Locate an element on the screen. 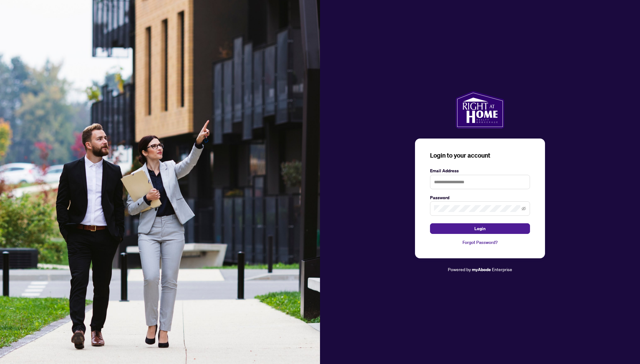  label: Password is located at coordinates (480, 197).